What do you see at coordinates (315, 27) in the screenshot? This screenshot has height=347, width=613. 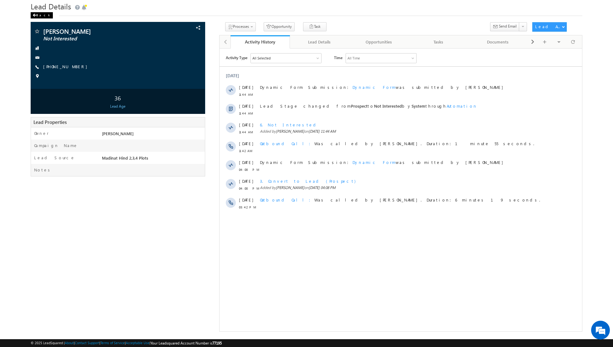 I see `button: Task` at bounding box center [315, 27].